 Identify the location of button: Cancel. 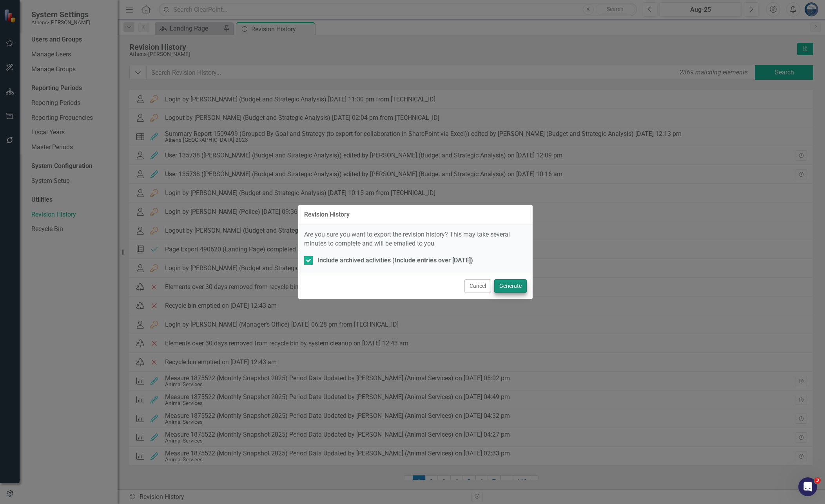
(478, 286).